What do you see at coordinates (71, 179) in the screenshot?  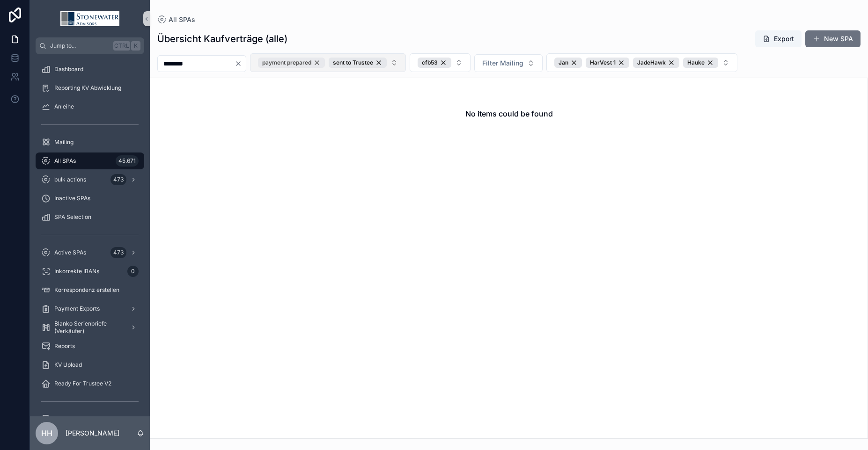 I see `span: bulk actions` at bounding box center [71, 179].